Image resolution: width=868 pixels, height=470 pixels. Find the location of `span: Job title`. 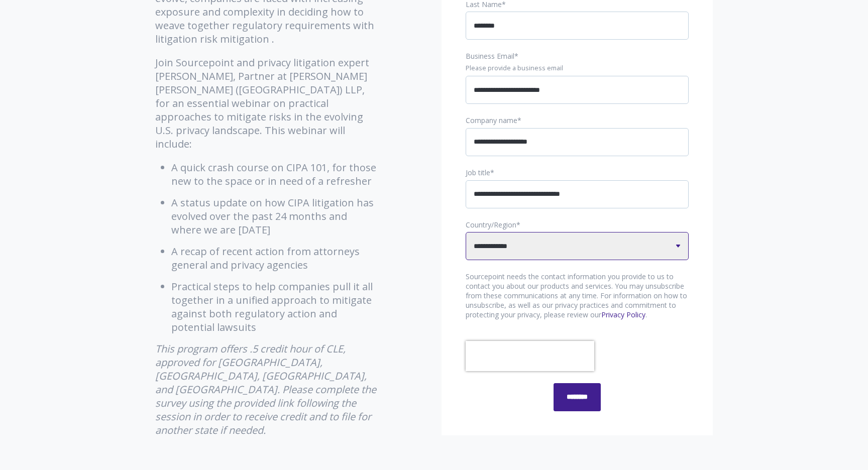

span: Job title is located at coordinates (478, 172).